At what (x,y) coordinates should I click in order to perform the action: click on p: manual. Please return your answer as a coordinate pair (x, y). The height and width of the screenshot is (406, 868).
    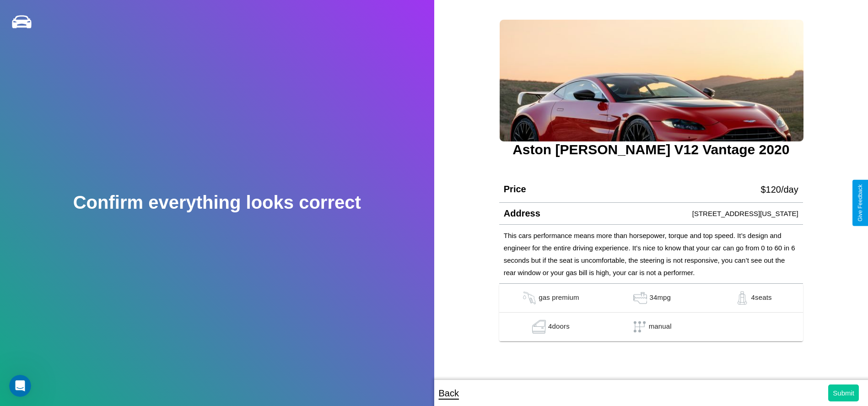
    Looking at the image, I should click on (660, 327).